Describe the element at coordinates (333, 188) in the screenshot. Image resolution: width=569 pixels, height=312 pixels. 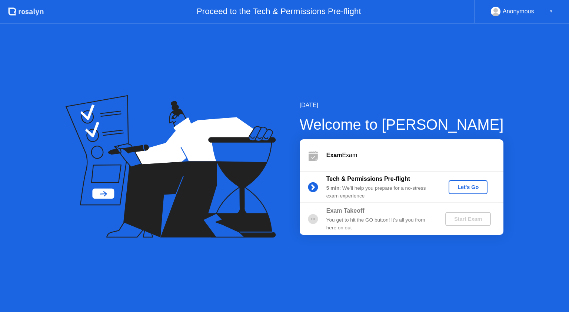
I see `b: 5 min` at that location.